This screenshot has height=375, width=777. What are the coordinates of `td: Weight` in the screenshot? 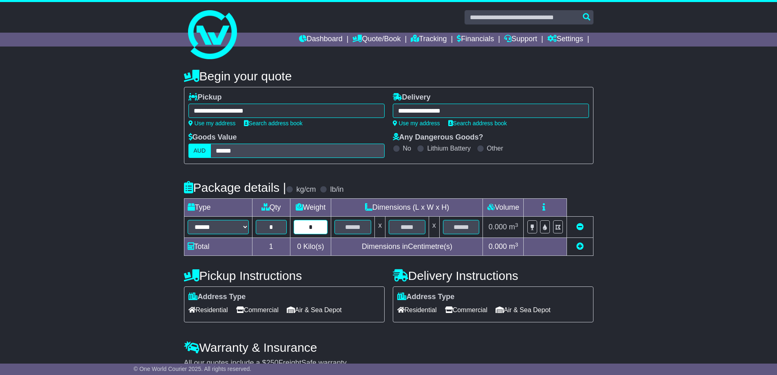 It's located at (310, 208).